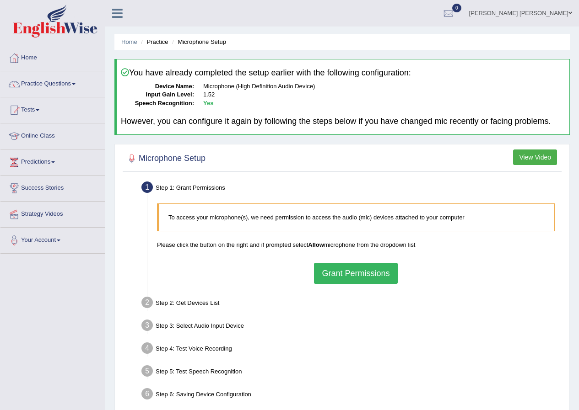 This screenshot has width=579, height=410. Describe the element at coordinates (53, 161) in the screenshot. I see `a: Predictions` at that location.